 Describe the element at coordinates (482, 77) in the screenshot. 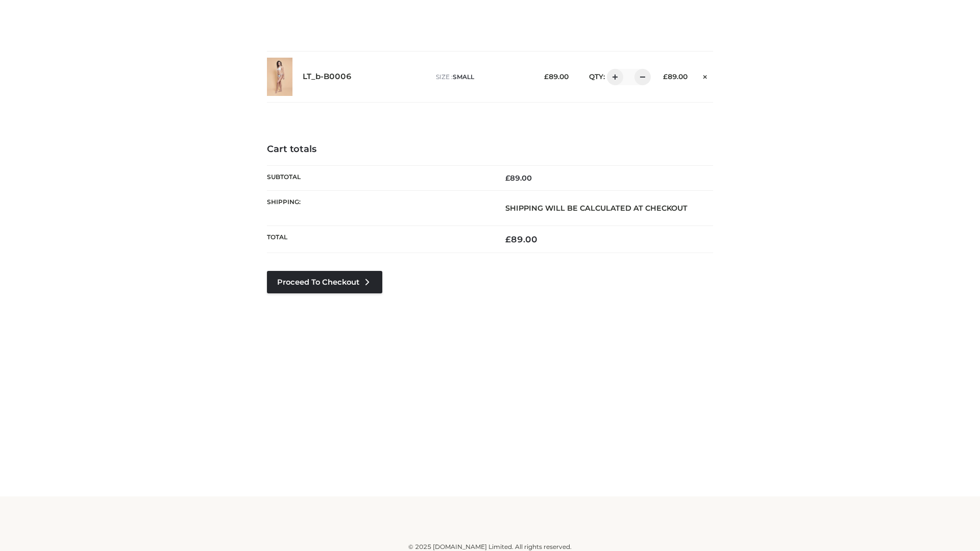

I see `p: size :` at that location.